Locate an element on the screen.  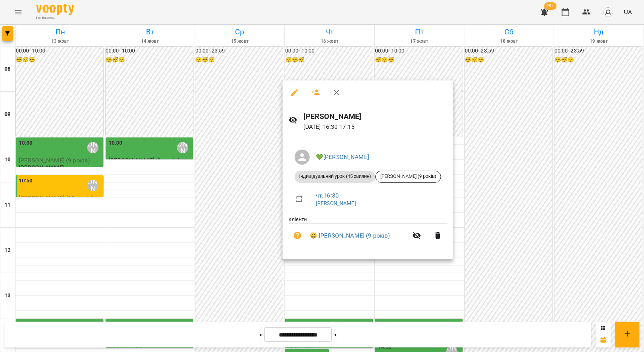
ul: Клієнти is located at coordinates (367, 233).